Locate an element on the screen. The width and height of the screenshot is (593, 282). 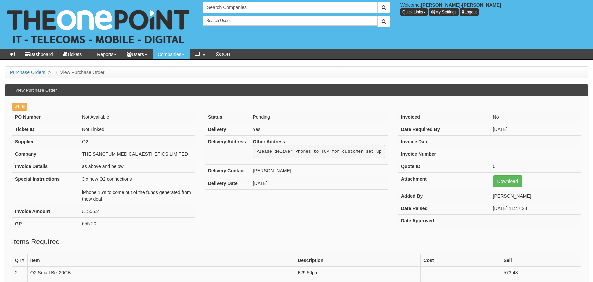
th: Item is located at coordinates (161, 260).